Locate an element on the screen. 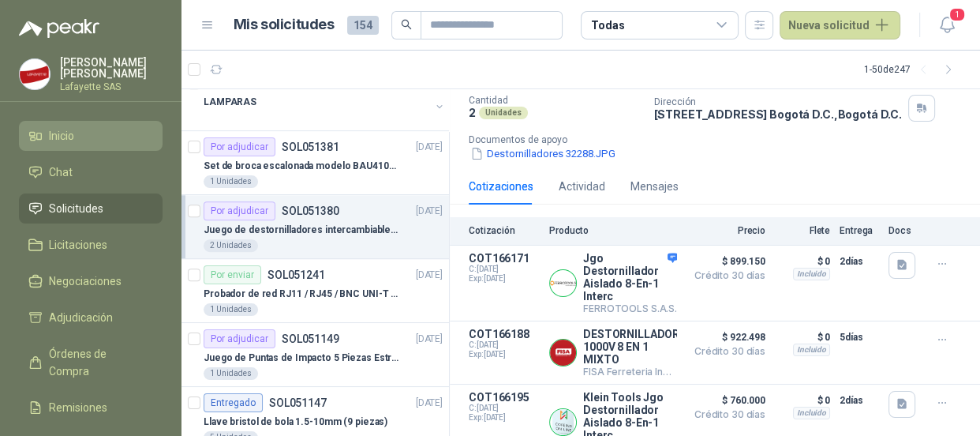 This screenshot has height=436, width=980. p: Llave bristol de bola 1.5-10mm (9 piezas) is located at coordinates (295, 422).